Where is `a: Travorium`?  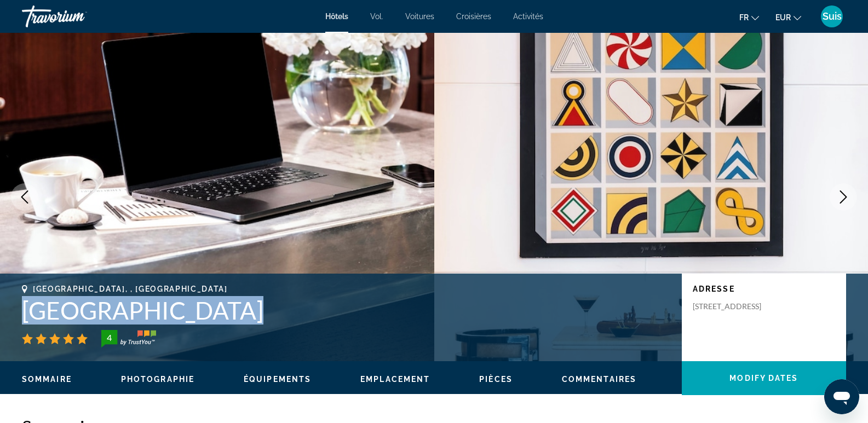
a: Travorium is located at coordinates (76, 16).